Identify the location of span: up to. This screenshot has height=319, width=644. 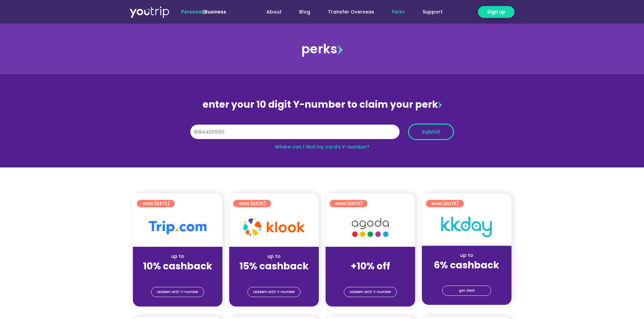
(370, 256).